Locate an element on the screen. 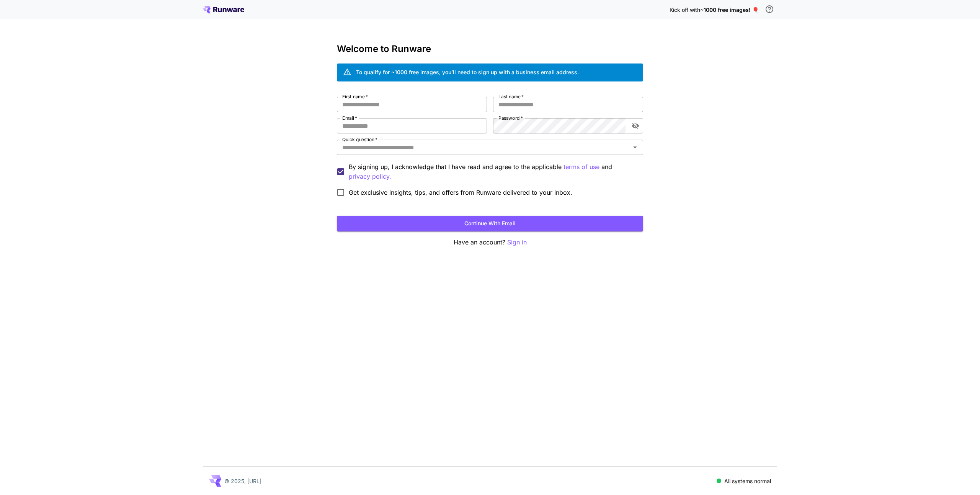 The height and width of the screenshot is (495, 980). p: privacy policy. is located at coordinates (370, 176).